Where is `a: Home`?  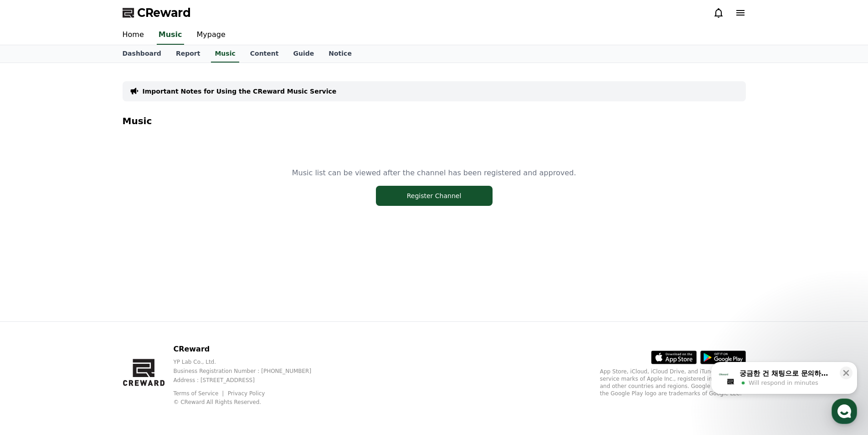
a: Home is located at coordinates (133, 35).